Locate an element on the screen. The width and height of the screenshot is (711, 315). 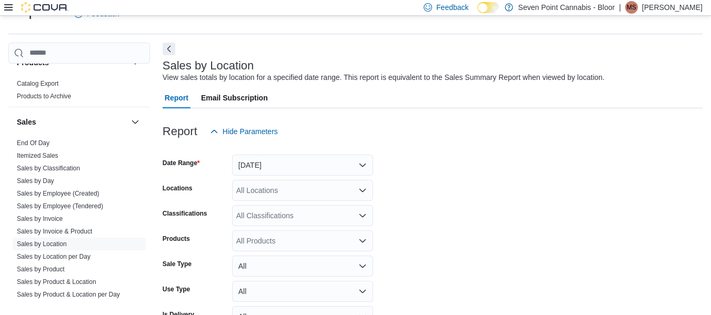
button: Hide Parameters is located at coordinates (244, 131).